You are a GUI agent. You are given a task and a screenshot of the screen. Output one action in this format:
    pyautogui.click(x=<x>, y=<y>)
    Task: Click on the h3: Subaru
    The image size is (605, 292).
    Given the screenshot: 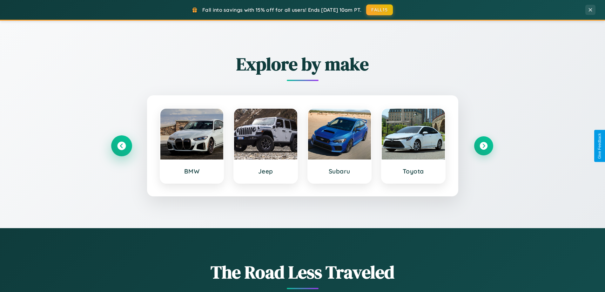 What is the action you would take?
    pyautogui.click(x=339, y=171)
    